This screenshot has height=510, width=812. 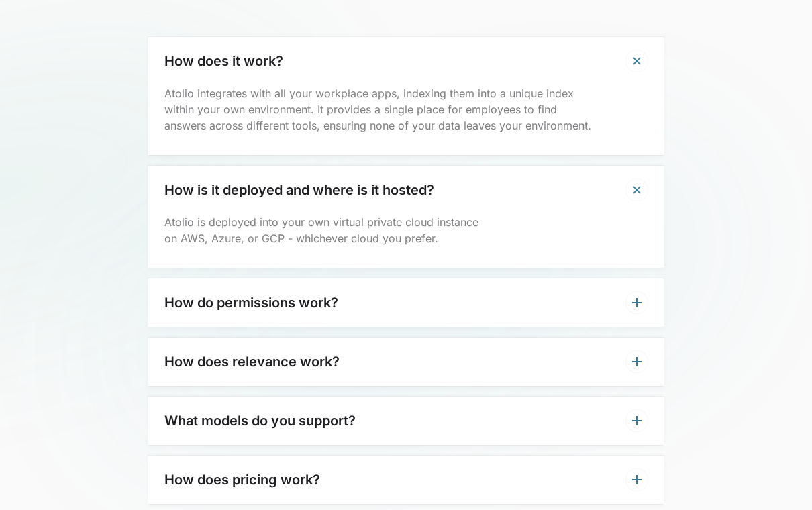 I want to click on h3: What models do you support?, so click(x=260, y=421).